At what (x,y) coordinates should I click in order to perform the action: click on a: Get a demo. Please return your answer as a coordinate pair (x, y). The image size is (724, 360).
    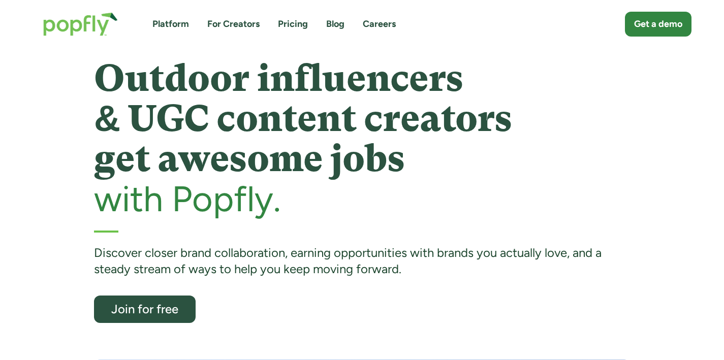
    Looking at the image, I should click on (658, 24).